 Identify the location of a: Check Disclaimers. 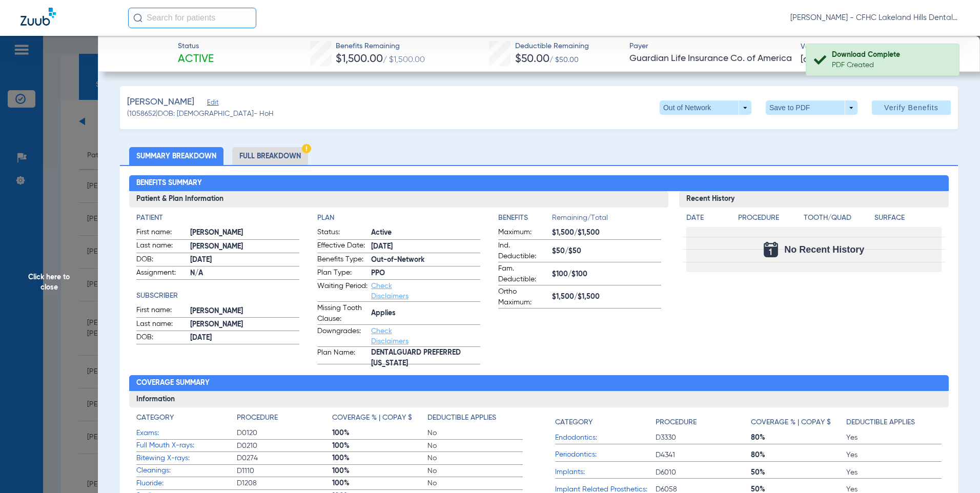
(390, 336).